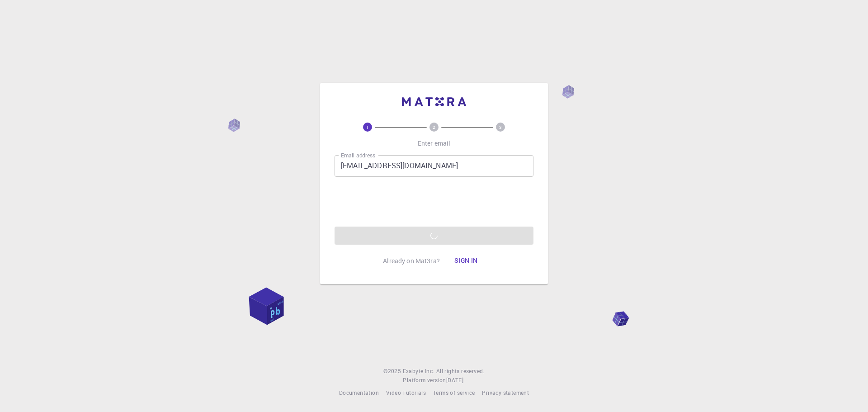 Image resolution: width=868 pixels, height=412 pixels. I want to click on span: Video Tutorials, so click(406, 392).